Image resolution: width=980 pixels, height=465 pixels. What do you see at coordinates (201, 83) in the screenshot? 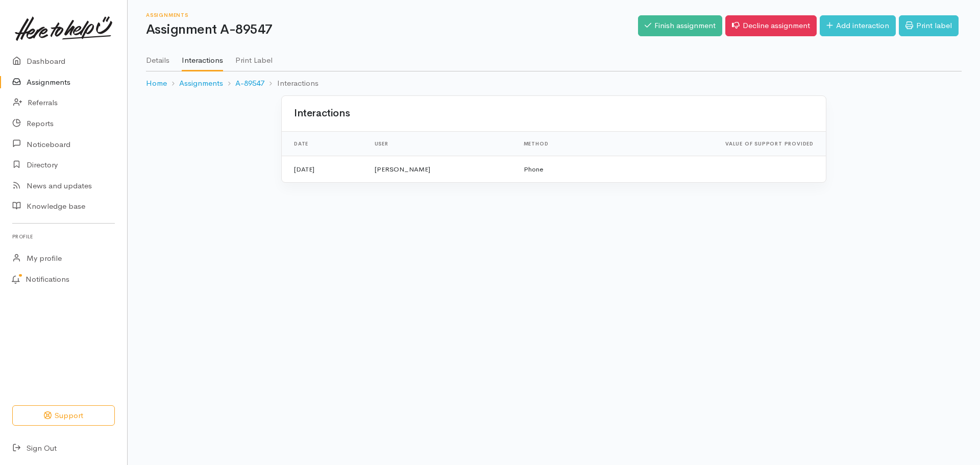
I see `a: Assignments` at bounding box center [201, 83].